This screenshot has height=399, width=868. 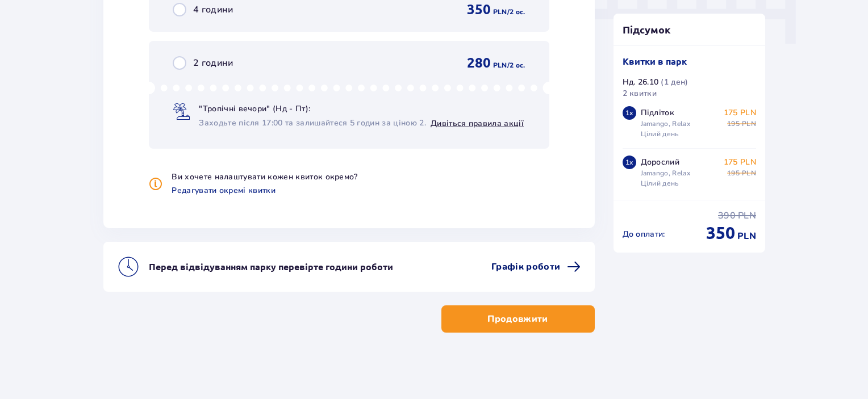 What do you see at coordinates (224, 191) in the screenshot?
I see `span: Редагувати окремі квитки` at bounding box center [224, 191].